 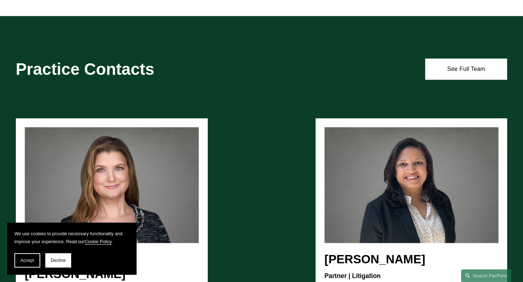 I want to click on button: Decline, so click(x=58, y=260).